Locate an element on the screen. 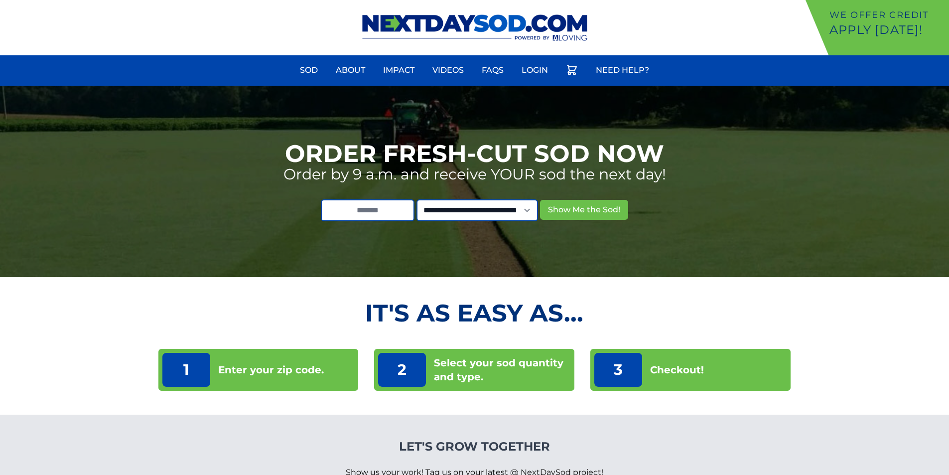  p: We offer Credit is located at coordinates (887, 15).